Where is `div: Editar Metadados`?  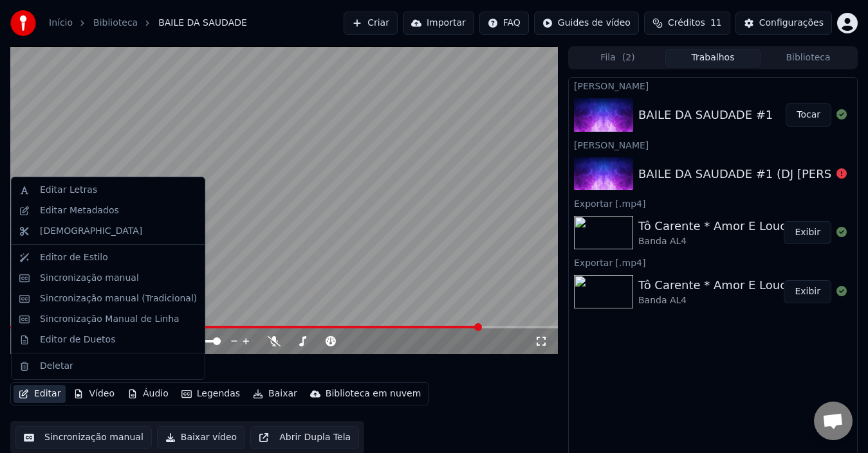 div: Editar Metadados is located at coordinates (80, 210).